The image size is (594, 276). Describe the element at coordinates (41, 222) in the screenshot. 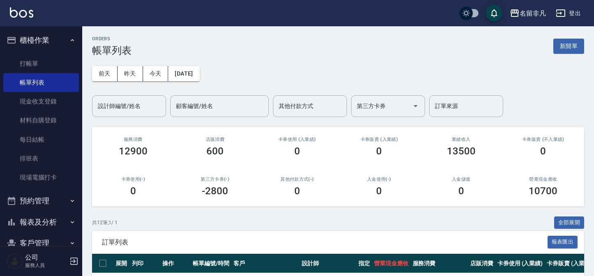

I see `button: 報表及分析` at that location.